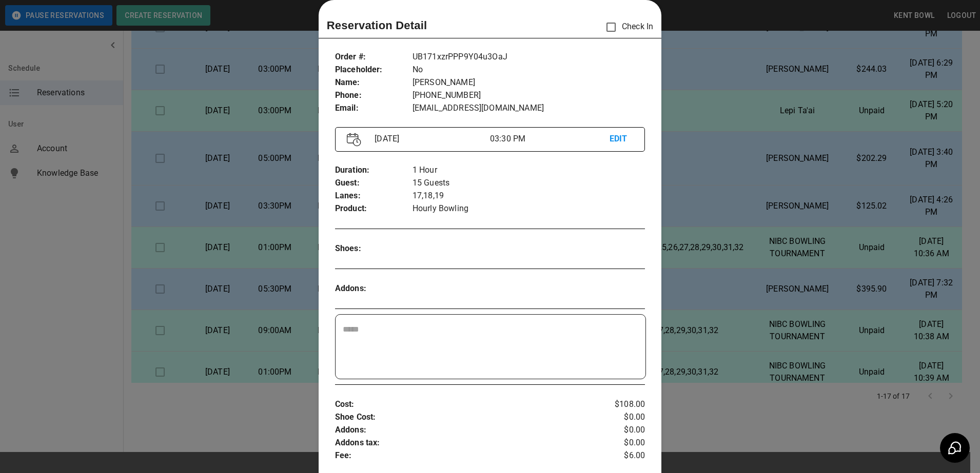 This screenshot has height=473, width=980. Describe the element at coordinates (374, 70) in the screenshot. I see `p: Placeholder :` at that location.